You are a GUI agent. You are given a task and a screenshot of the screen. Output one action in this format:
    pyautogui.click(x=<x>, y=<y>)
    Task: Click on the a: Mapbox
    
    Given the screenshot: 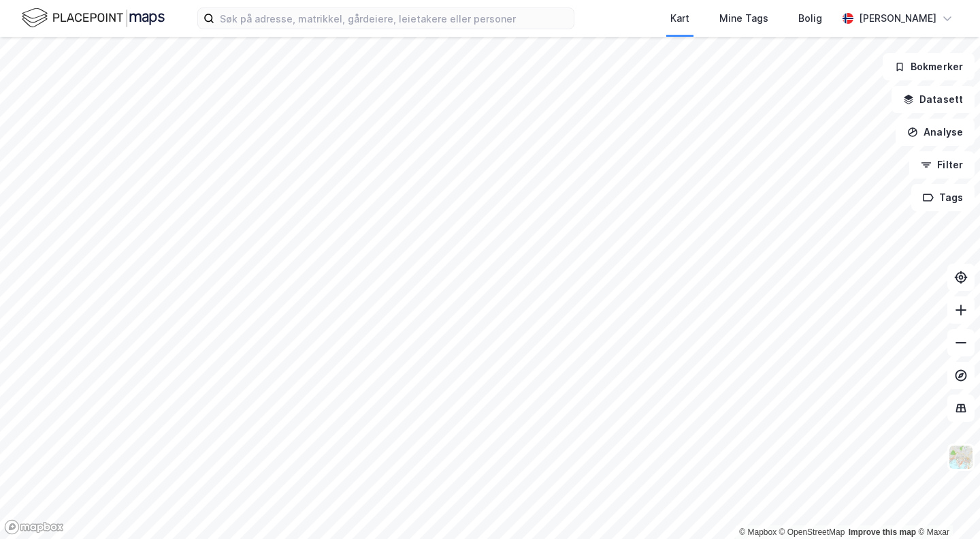 What is the action you would take?
    pyautogui.click(x=757, y=532)
    